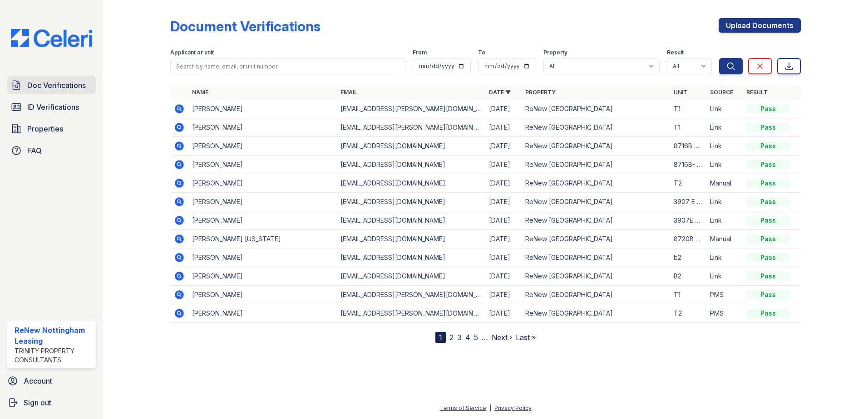 Image resolution: width=868 pixels, height=419 pixels. What do you see at coordinates (476, 337) in the screenshot?
I see `a: 5` at bounding box center [476, 337].